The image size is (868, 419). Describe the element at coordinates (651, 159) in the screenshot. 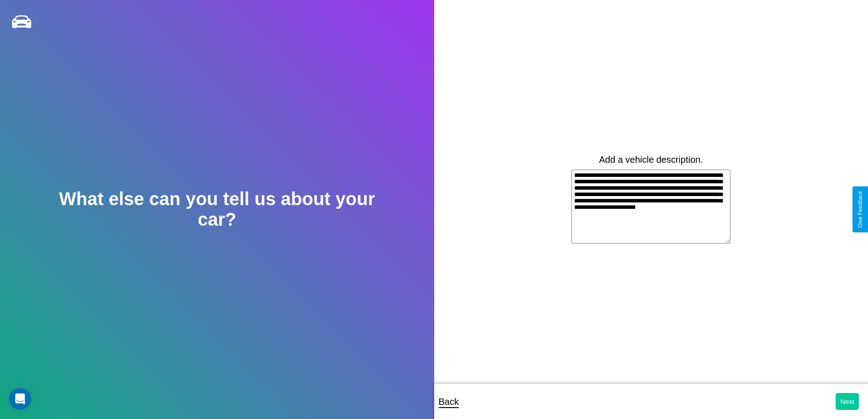

I see `label: Add a vehicle description.` at that location.